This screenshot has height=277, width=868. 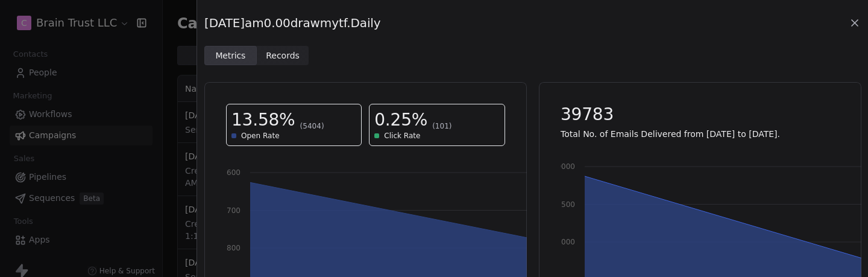 I want to click on tspan: 30000, so click(x=563, y=167).